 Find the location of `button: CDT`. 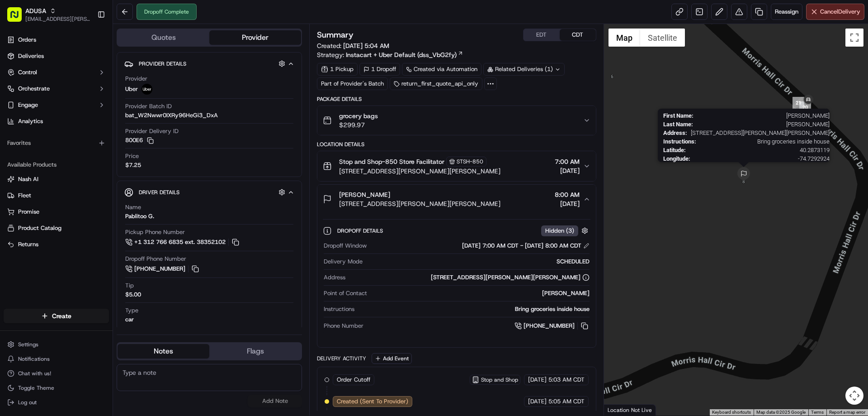

button: CDT is located at coordinates (578, 35).